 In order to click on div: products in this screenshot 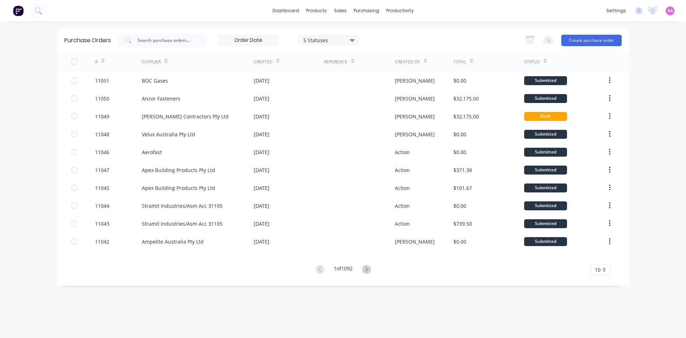, I will do `click(316, 11)`.